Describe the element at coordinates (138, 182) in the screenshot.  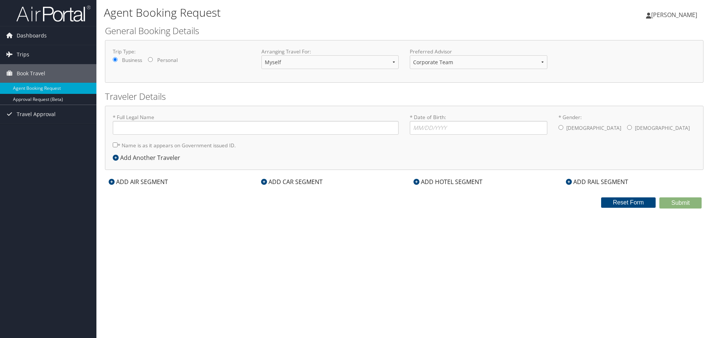
I see `div: ADD AIR SEGMENT` at that location.